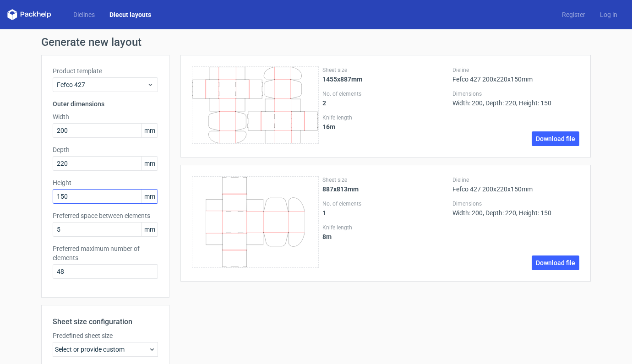  What do you see at coordinates (105, 349) in the screenshot?
I see `div: Select or provide custom` at bounding box center [105, 349].